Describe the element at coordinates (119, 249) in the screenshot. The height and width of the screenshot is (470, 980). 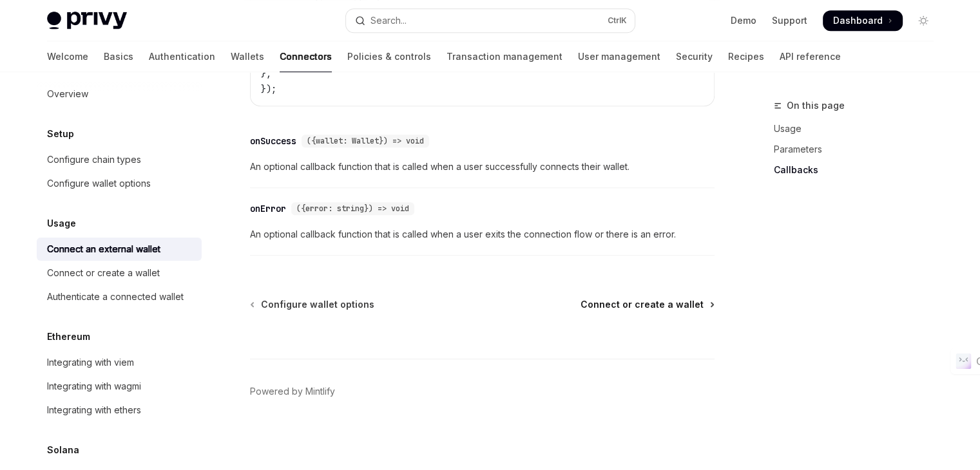
I see `a: Connect an external wallet` at that location.